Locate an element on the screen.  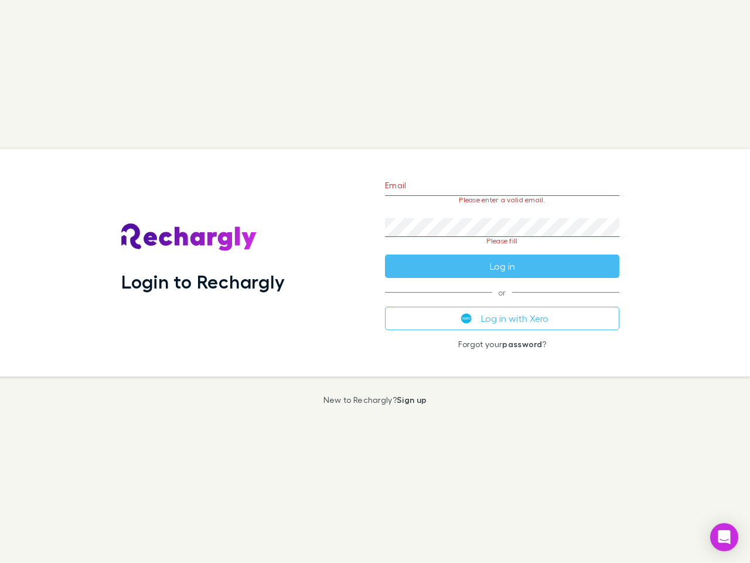
div: Open Intercom Messenger is located at coordinates (725, 537).